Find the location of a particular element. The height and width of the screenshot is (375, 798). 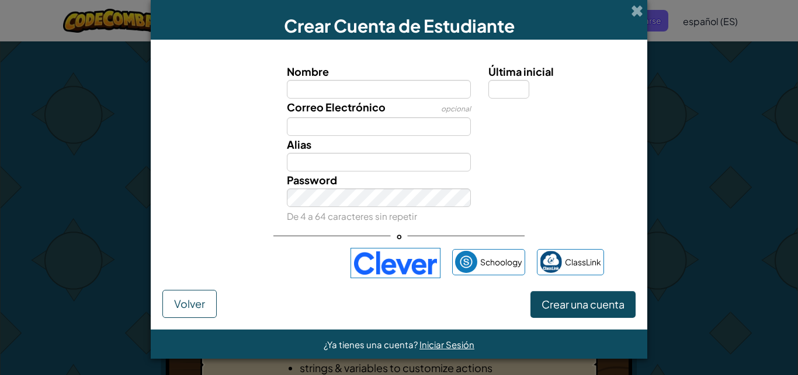

span: Iniciar Sesión is located at coordinates (447, 345).